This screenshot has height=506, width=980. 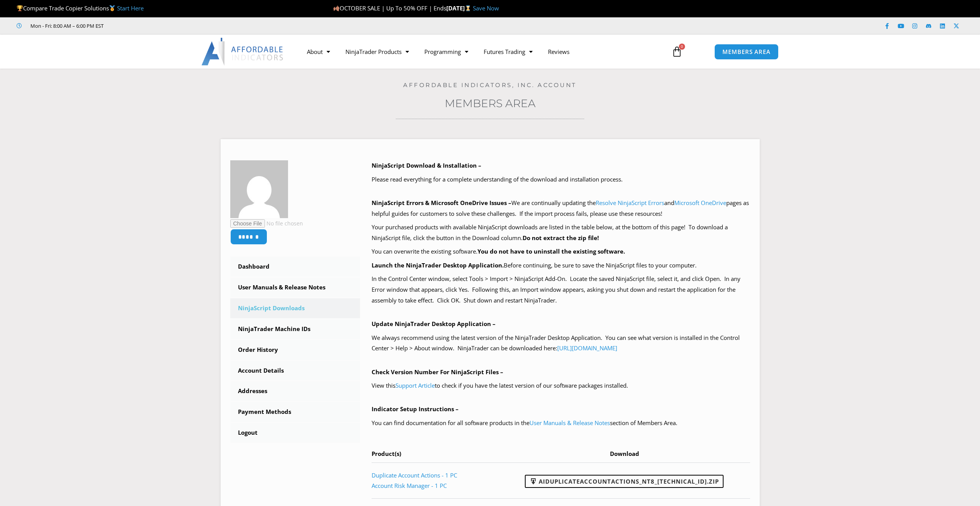 What do you see at coordinates (746, 51) in the screenshot?
I see `a: MEMBERS AREA` at bounding box center [746, 51].